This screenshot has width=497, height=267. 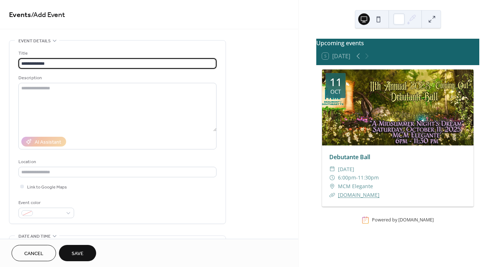 What do you see at coordinates (398, 43) in the screenshot?
I see `div: Upcoming events` at bounding box center [398, 43].